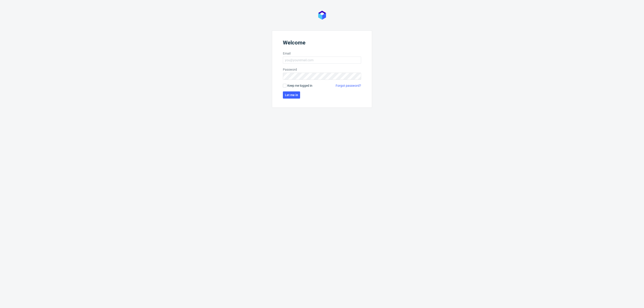  What do you see at coordinates (322, 44) in the screenshot?
I see `header: Welcome` at bounding box center [322, 44].